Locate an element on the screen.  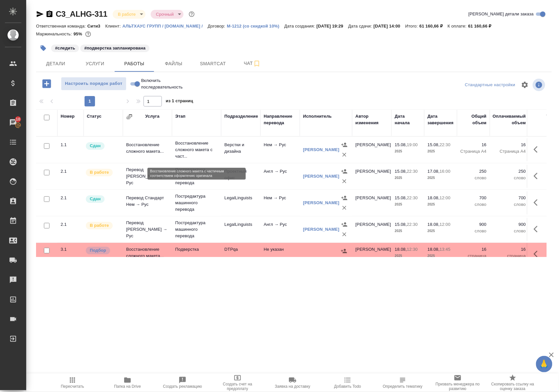
div: Можно подбирать исполнителей is located at coordinates (102, 250).